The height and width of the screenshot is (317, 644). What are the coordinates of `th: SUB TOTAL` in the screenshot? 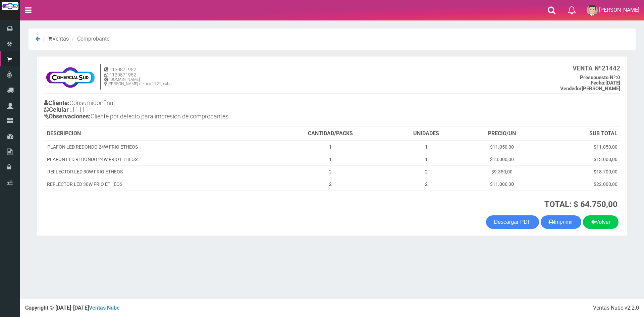 It's located at (581, 134).